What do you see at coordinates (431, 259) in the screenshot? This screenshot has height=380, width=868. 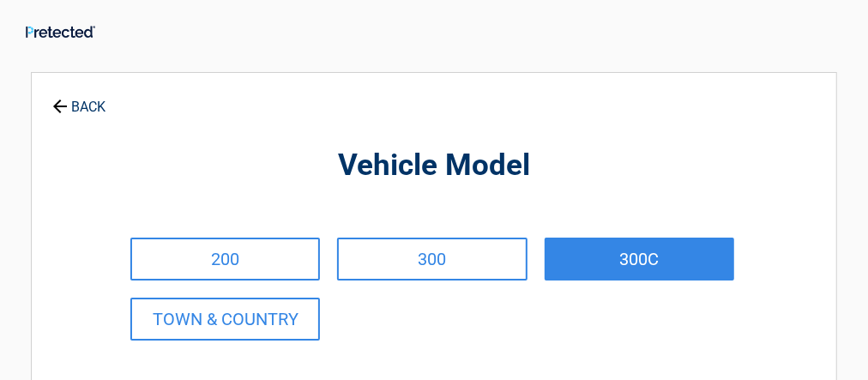 I see `a: 300` at bounding box center [431, 259].